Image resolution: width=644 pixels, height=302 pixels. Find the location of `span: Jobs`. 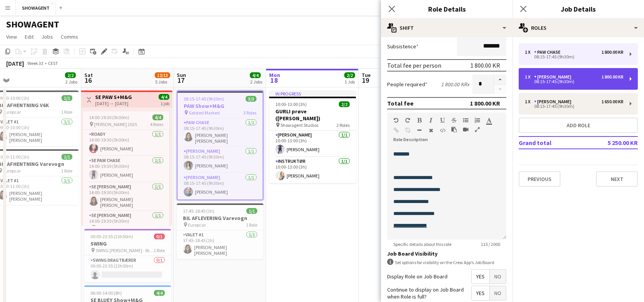

span: Jobs is located at coordinates (47, 37).